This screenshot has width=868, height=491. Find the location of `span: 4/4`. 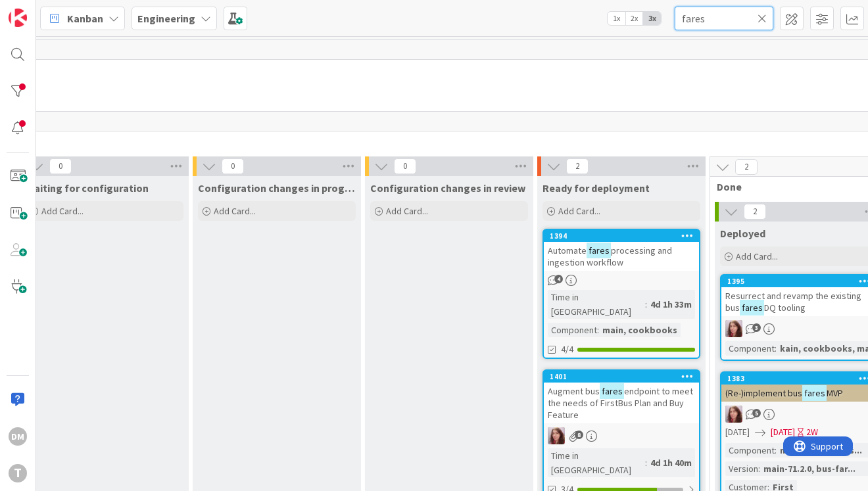

span: 4/4 is located at coordinates (567, 350).